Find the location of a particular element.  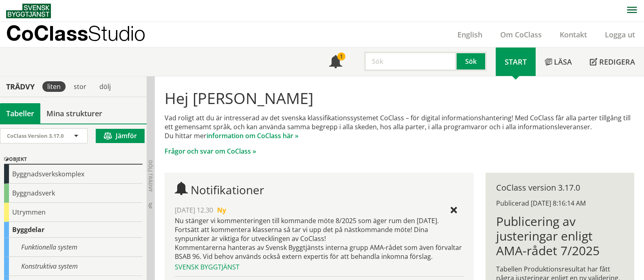

span: Ny is located at coordinates (221, 210).